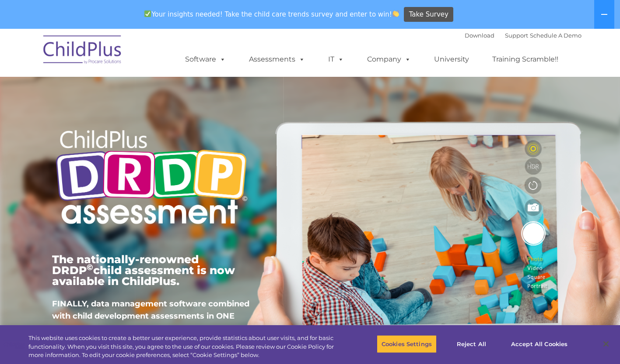  What do you see at coordinates (428, 14) in the screenshot?
I see `a: Take Survey` at bounding box center [428, 14].